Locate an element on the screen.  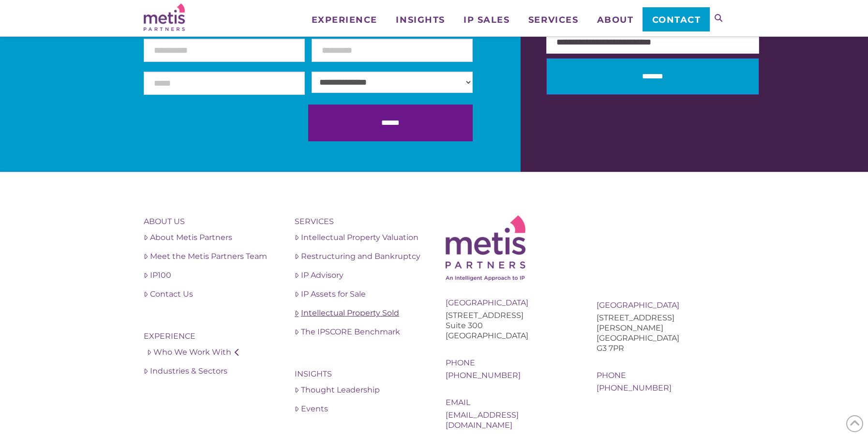
span: About is located at coordinates (615, 20).